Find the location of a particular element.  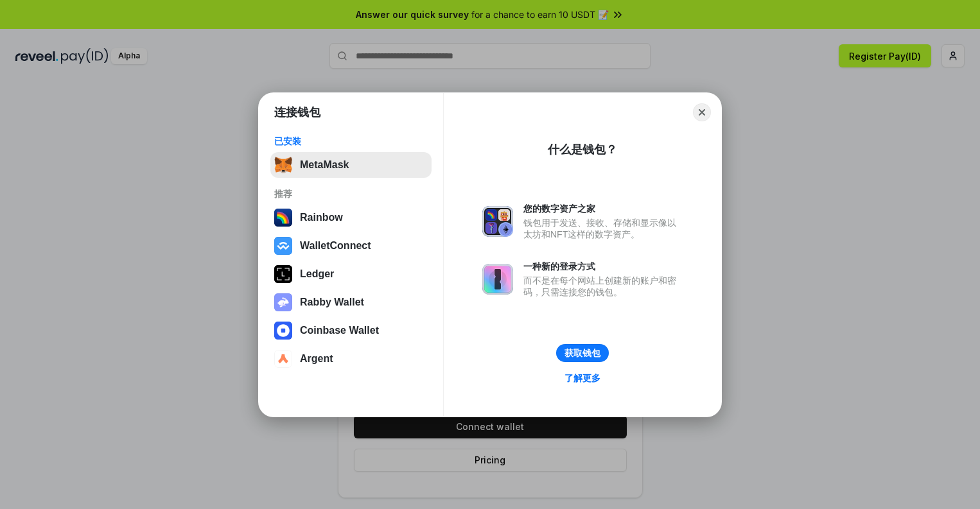

div: 一种新的登录方式 is located at coordinates (603, 266).